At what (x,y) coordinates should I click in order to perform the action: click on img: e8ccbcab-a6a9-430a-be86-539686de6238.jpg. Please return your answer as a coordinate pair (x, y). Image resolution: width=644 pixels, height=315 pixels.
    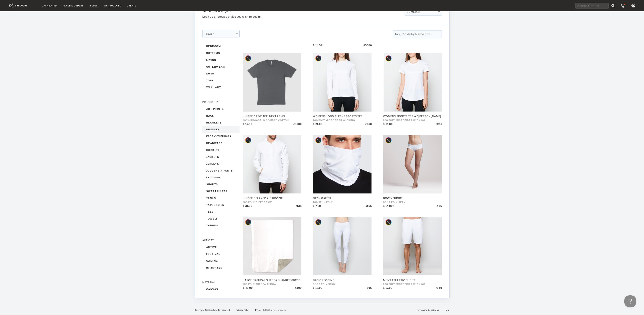
    Looking at the image, I should click on (272, 164).